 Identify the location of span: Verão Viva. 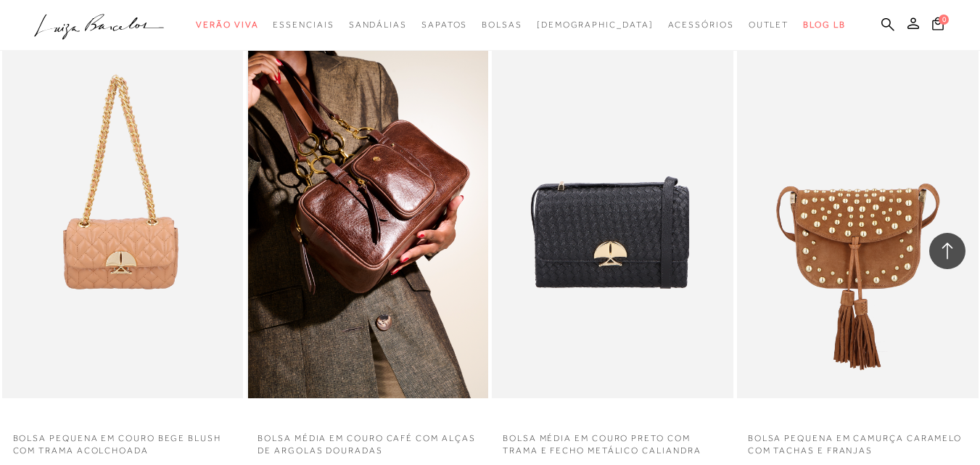
(227, 25).